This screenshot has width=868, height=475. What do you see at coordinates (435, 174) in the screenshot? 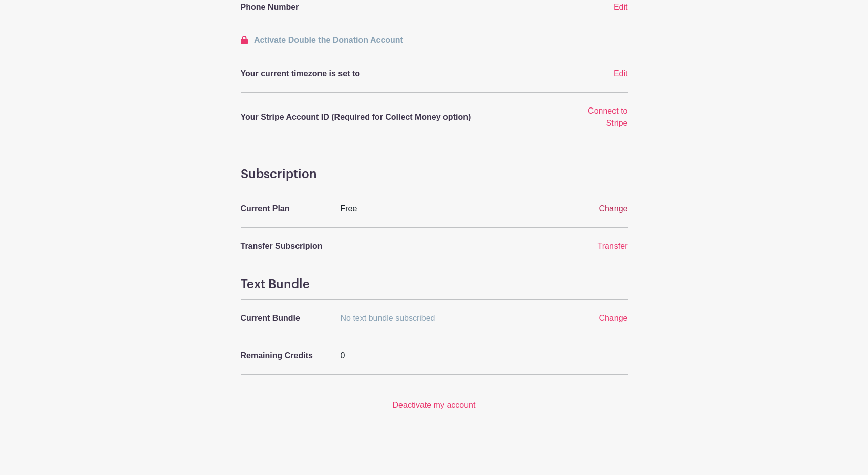
I see `h4: Subscription` at bounding box center [435, 174].